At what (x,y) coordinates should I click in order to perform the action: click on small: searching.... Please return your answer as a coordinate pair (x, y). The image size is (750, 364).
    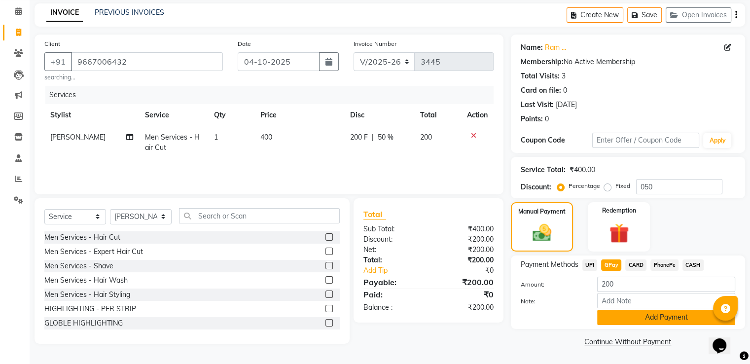
    Looking at the image, I should click on (134, 77).